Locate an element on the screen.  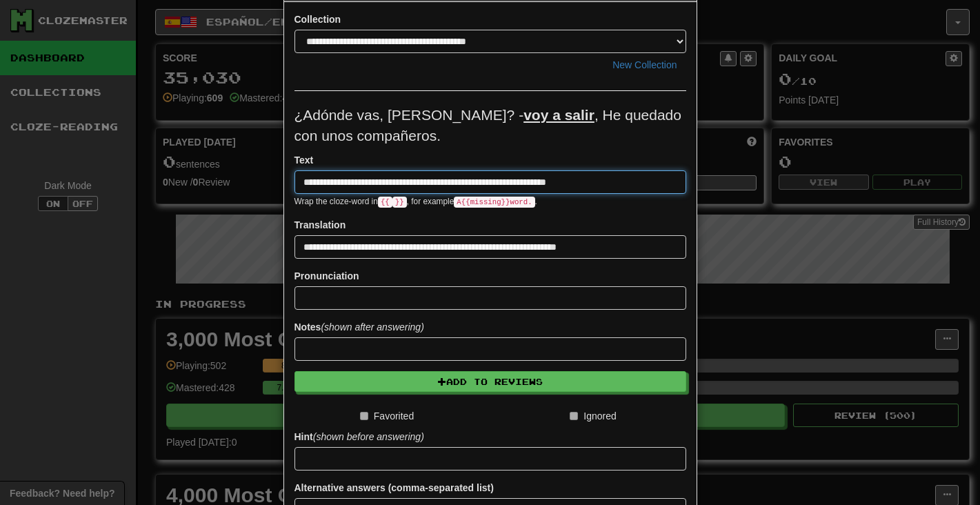
u: voy a salir is located at coordinates (559, 114).